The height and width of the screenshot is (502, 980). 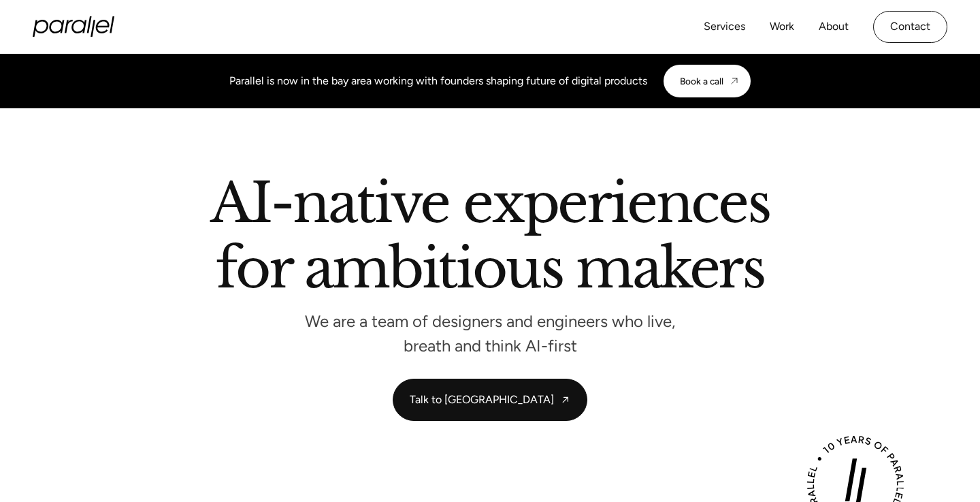 I want to click on a: Work, so click(x=781, y=26).